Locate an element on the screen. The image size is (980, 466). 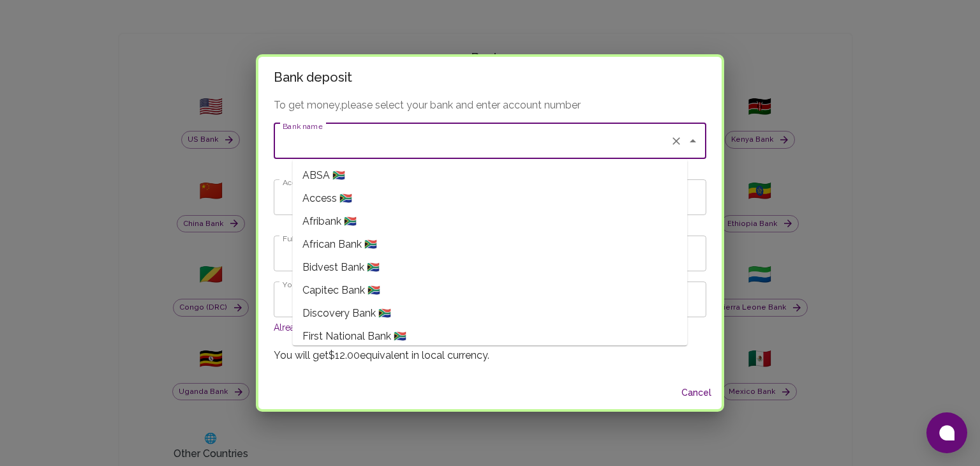
button: Clear is located at coordinates (677, 141).